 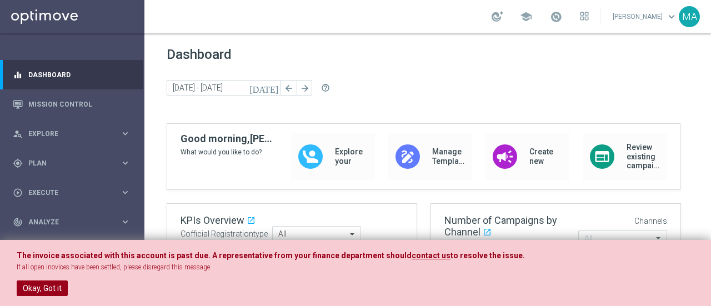 I want to click on i: play_circle_outline, so click(x=18, y=193).